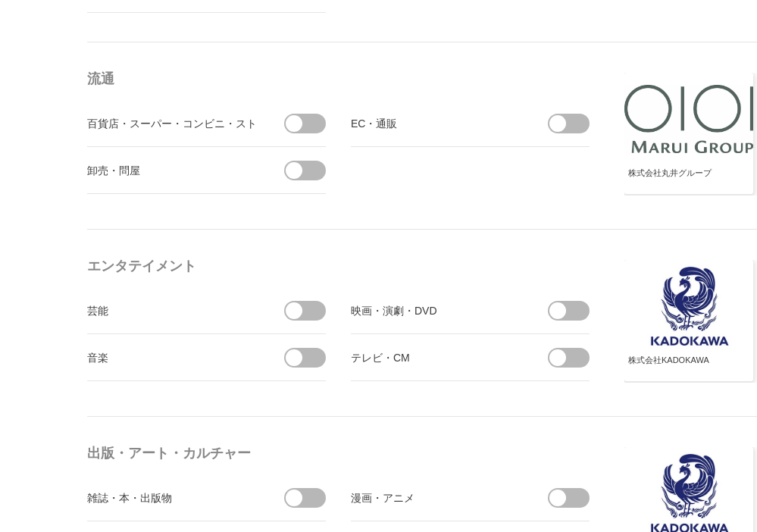 This screenshot has height=532, width=757. I want to click on h4: 出版・アート・カルチャー, so click(341, 453).